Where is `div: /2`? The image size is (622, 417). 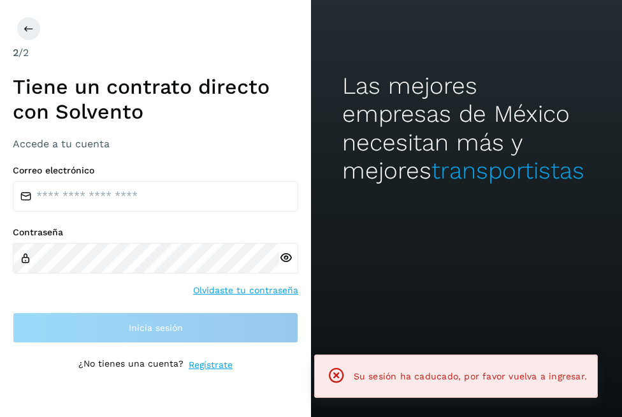
div: /2 is located at coordinates (155, 53).